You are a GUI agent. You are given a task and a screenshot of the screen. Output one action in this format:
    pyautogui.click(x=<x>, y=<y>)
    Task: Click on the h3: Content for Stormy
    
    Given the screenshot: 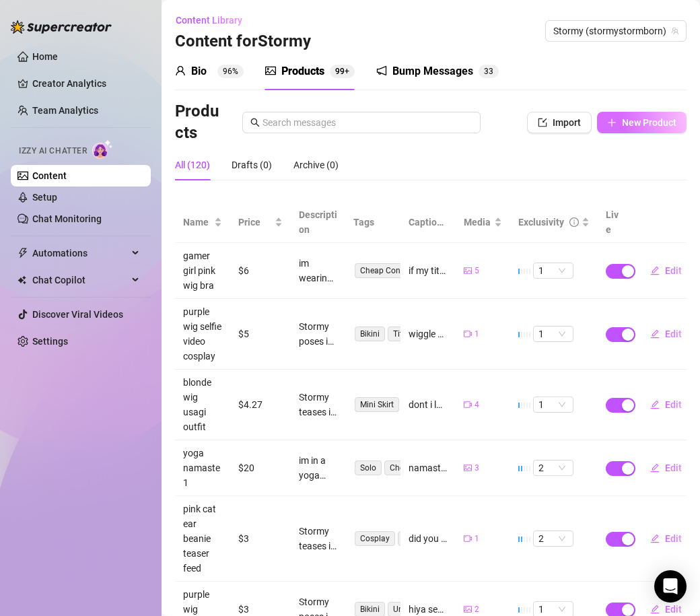 What is the action you would take?
    pyautogui.click(x=243, y=42)
    